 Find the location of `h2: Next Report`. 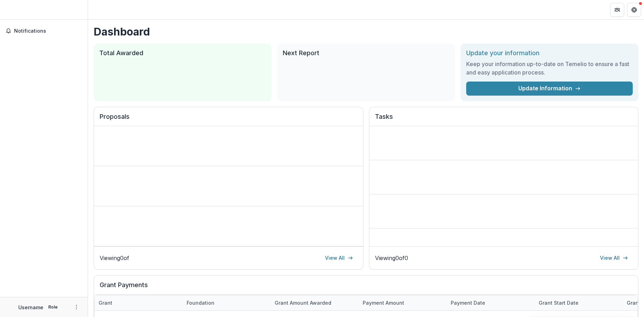

h2: Next Report is located at coordinates (366, 53).